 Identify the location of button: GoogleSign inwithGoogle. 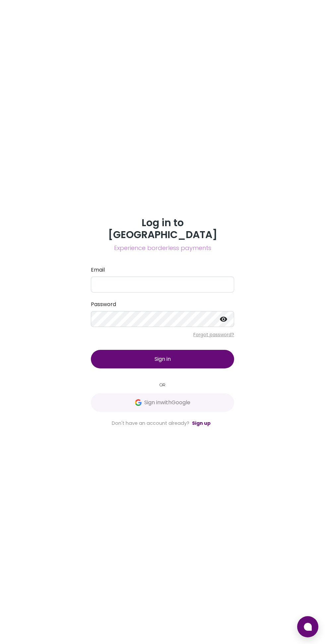
(162, 403).